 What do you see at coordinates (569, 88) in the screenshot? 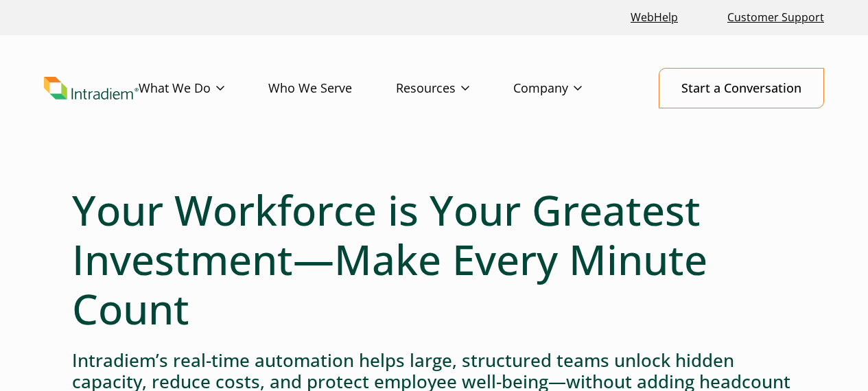
I see `a: Company` at bounding box center [569, 88].